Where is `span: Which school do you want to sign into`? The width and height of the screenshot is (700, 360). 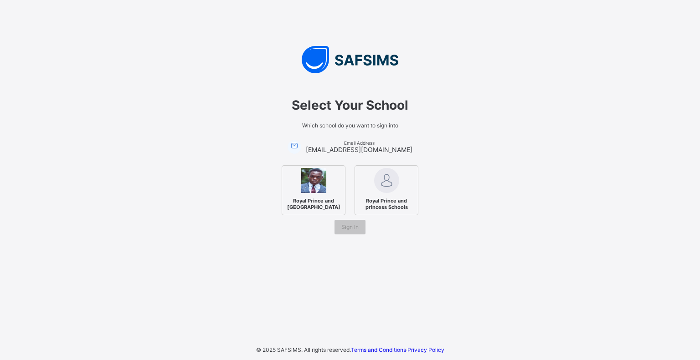 span: Which school do you want to sign into is located at coordinates (350, 125).